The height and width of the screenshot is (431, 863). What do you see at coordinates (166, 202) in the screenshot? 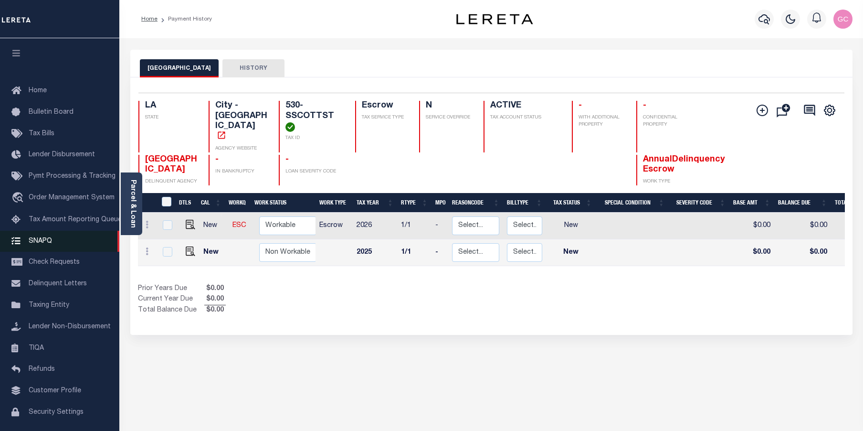
I see `th: &nbsp;` at bounding box center [166, 202].